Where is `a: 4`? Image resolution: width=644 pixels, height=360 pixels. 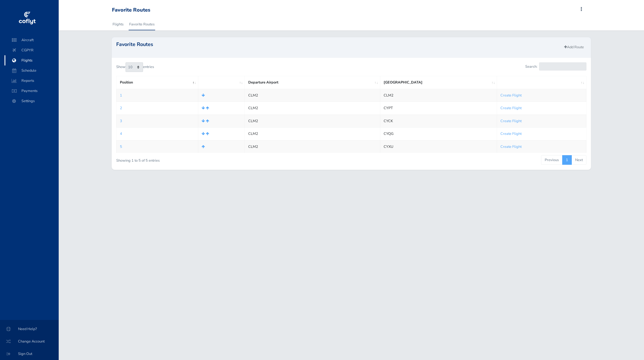
a: 4 is located at coordinates (121, 134).